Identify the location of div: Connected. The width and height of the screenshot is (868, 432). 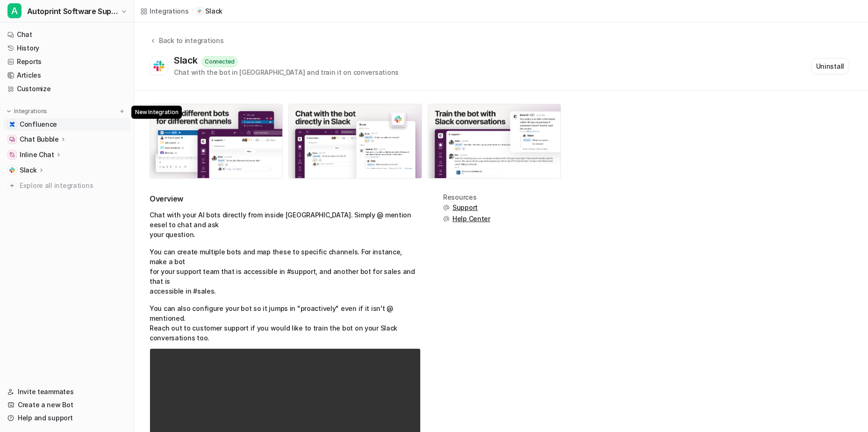
(220, 62).